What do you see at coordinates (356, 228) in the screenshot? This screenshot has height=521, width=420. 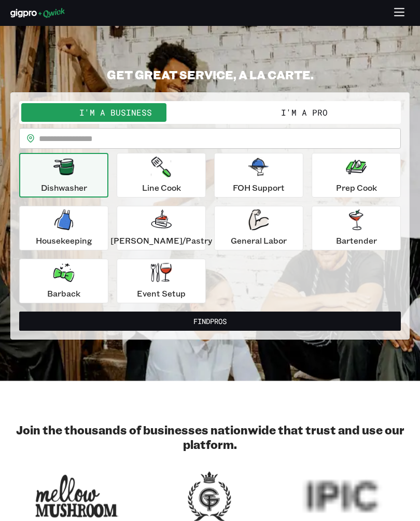 I see `button: Bartender` at bounding box center [356, 228].